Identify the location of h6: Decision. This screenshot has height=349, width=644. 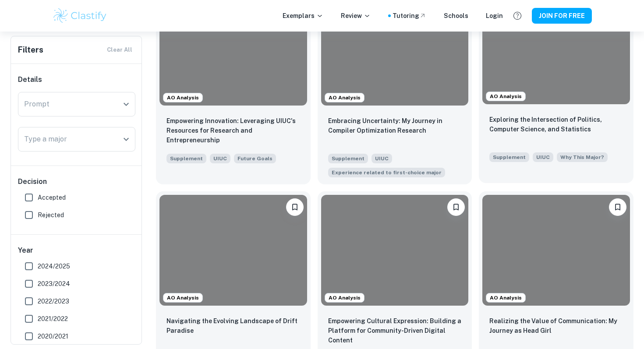
(77, 182).